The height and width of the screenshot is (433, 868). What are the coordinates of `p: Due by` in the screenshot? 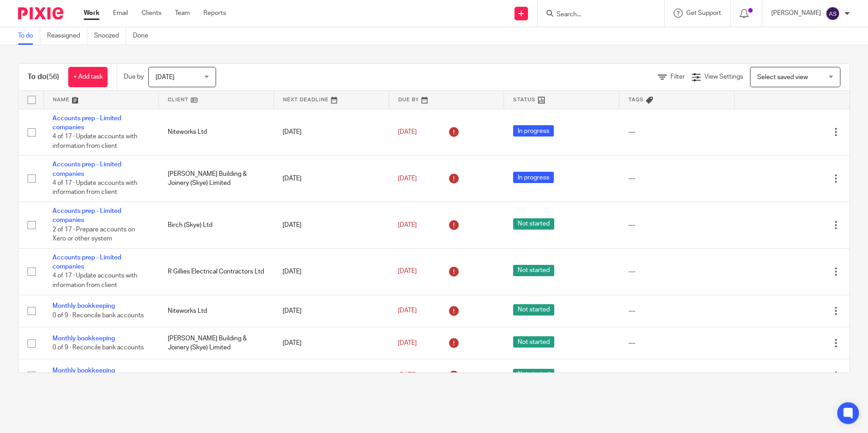 It's located at (134, 77).